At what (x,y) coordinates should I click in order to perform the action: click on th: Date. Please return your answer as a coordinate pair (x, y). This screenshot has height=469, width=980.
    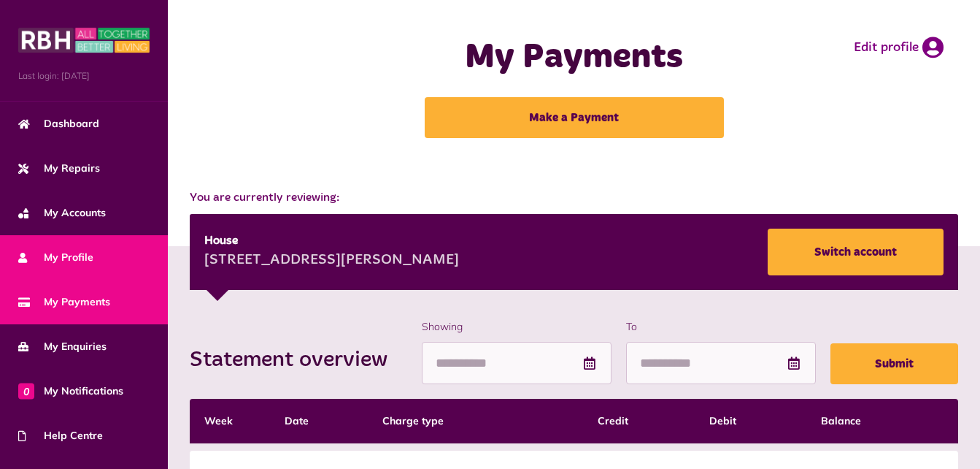
    Looking at the image, I should click on (319, 420).